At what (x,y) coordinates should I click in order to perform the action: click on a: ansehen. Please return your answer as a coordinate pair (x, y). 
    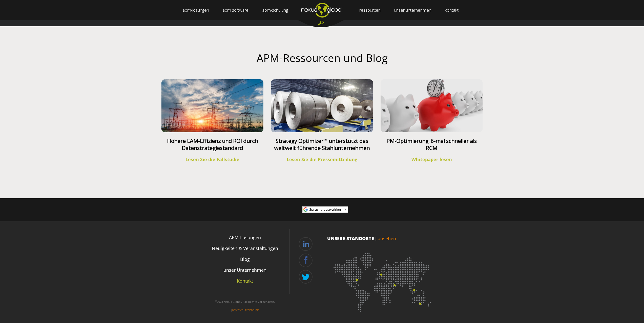
    Looking at the image, I should click on (387, 239).